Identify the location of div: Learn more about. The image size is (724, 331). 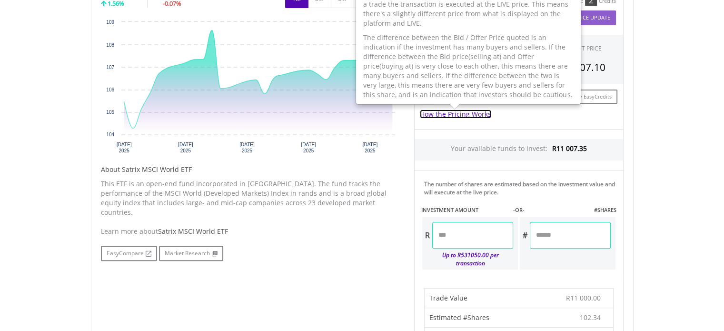
(250, 231).